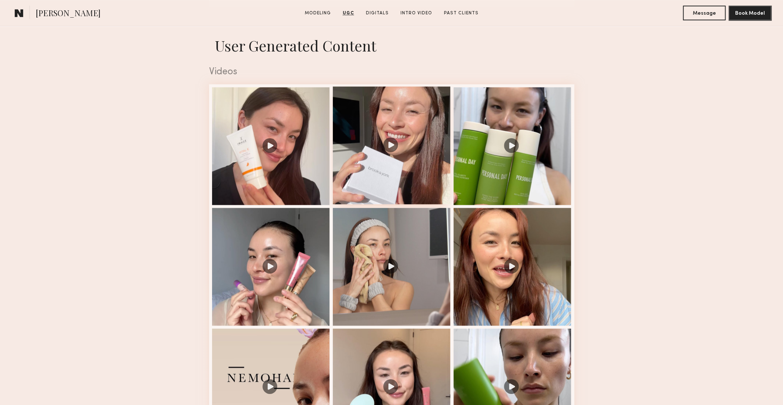 Image resolution: width=783 pixels, height=405 pixels. I want to click on a: Past Clients, so click(461, 13).